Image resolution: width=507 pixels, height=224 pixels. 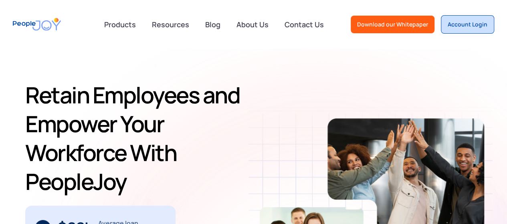 What do you see at coordinates (142, 138) in the screenshot?
I see `h1: Retain Employees and Empower Your Workforce With PeopleJoy` at bounding box center [142, 138].